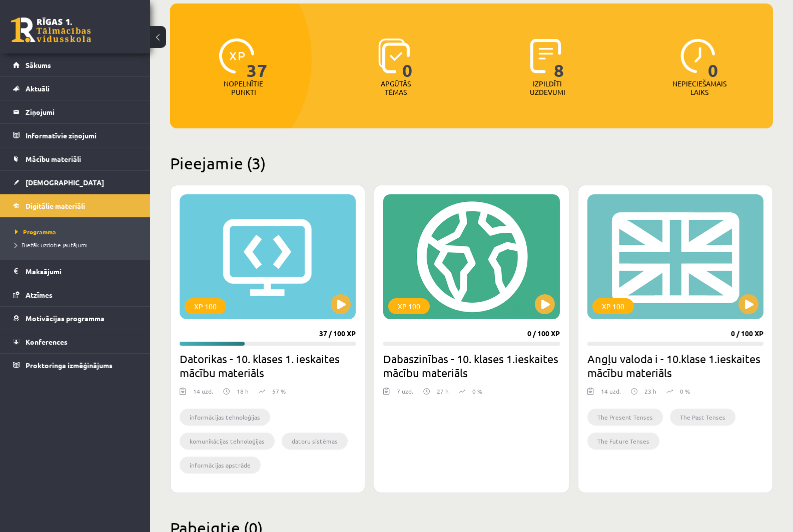 The height and width of the screenshot is (532, 793). What do you see at coordinates (243, 88) in the screenshot?
I see `p: Nopelnītie punkti` at bounding box center [243, 88].